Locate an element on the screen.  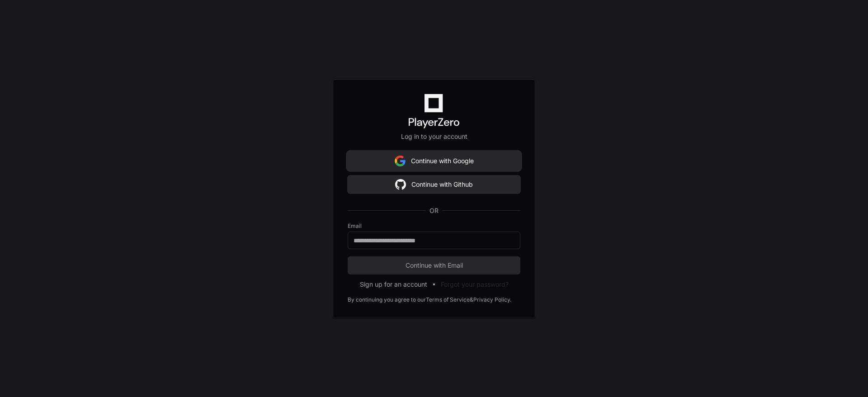
span: OR is located at coordinates (434, 211).